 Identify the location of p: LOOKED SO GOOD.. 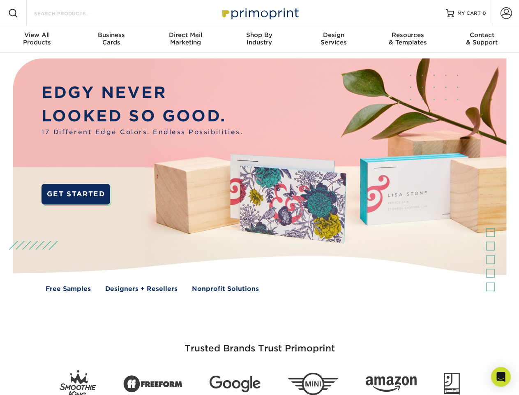
(142, 116).